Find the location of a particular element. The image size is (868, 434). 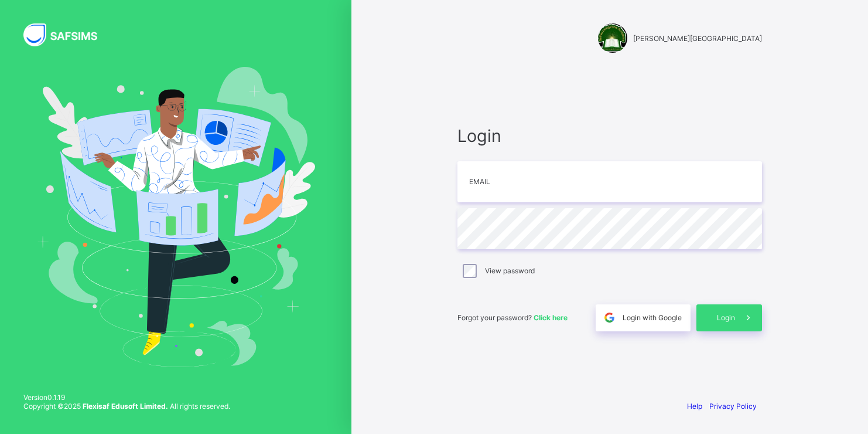

a: Help is located at coordinates (694, 406).